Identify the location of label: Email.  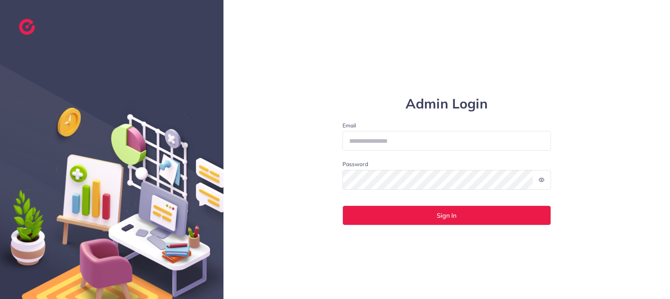
(447, 125).